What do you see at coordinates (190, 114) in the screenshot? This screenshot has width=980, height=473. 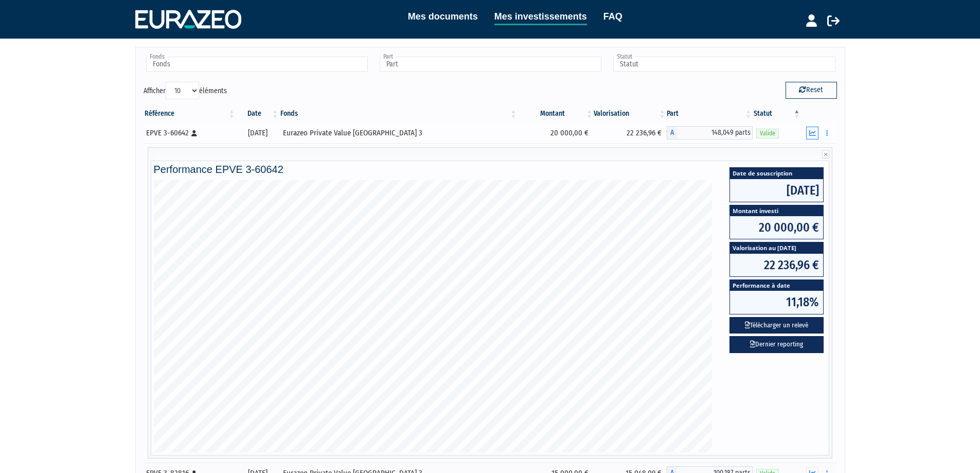 I see `th: Référence : activer pour trier la colonne par ordre croissant` at bounding box center [190, 114].